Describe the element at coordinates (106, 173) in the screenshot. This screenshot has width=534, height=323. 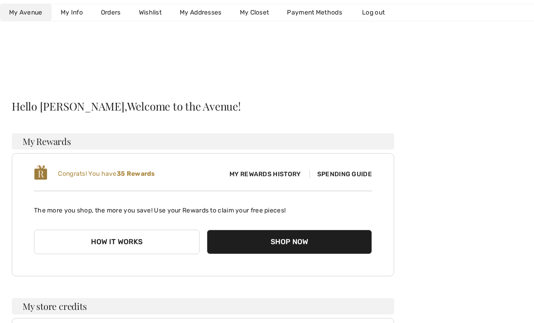
I see `span: Congrats! You have` at that location.